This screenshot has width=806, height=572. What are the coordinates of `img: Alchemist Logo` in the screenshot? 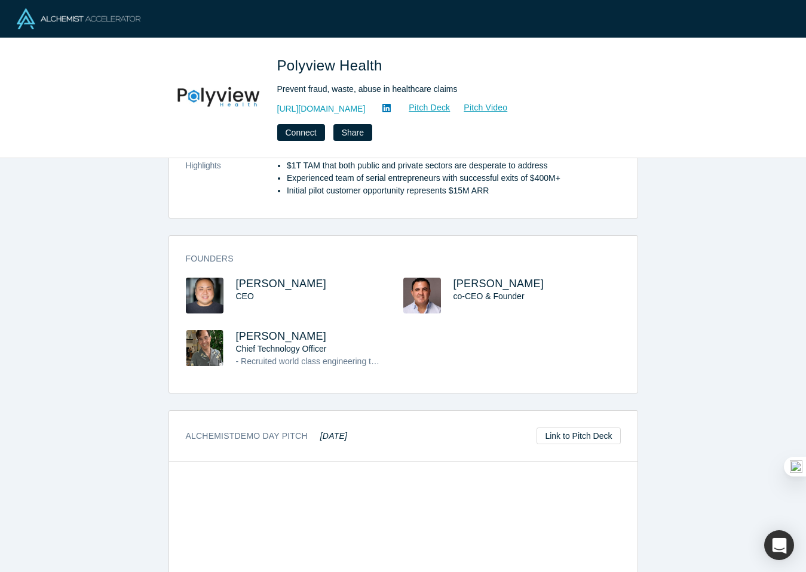 It's located at (78, 19).